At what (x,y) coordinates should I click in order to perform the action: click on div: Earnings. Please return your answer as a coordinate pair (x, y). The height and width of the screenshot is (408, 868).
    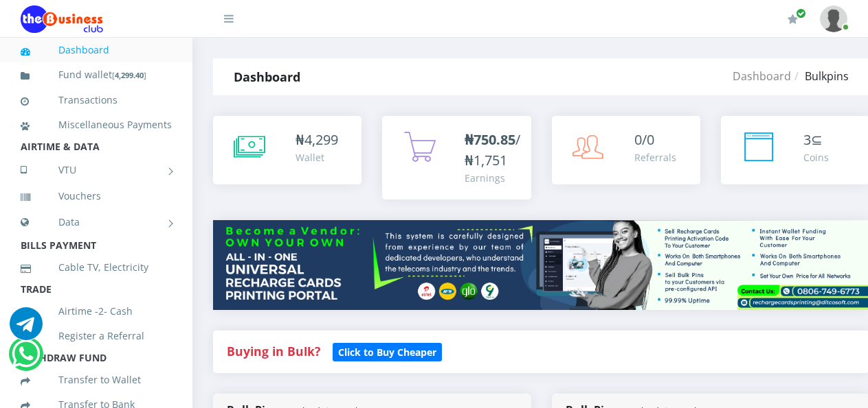
    Looking at the image, I should click on (492, 178).